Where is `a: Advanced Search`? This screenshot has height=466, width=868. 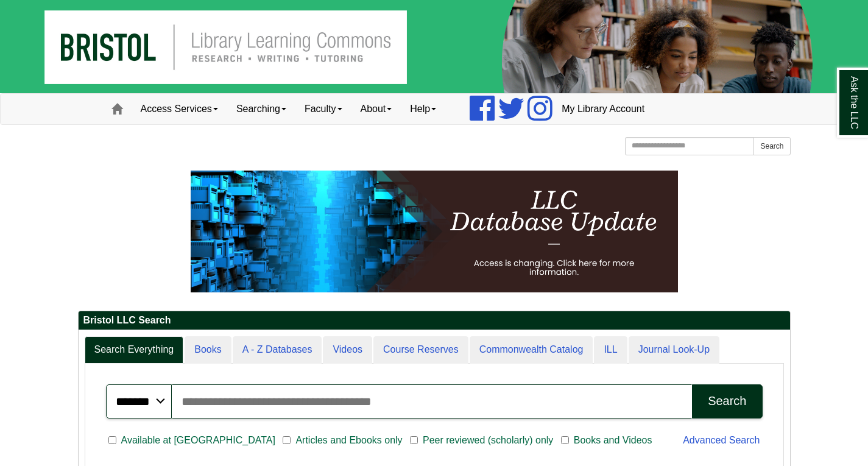 a: Advanced Search is located at coordinates (721, 440).